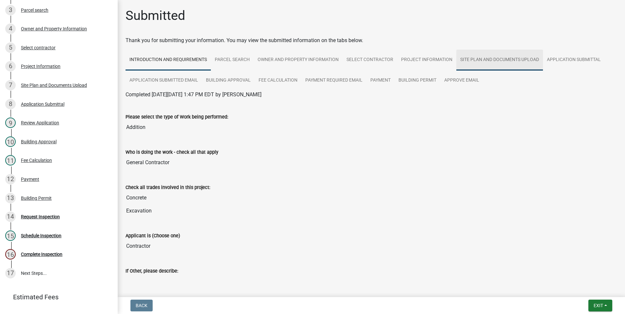  I want to click on div: Payment, so click(30, 179).